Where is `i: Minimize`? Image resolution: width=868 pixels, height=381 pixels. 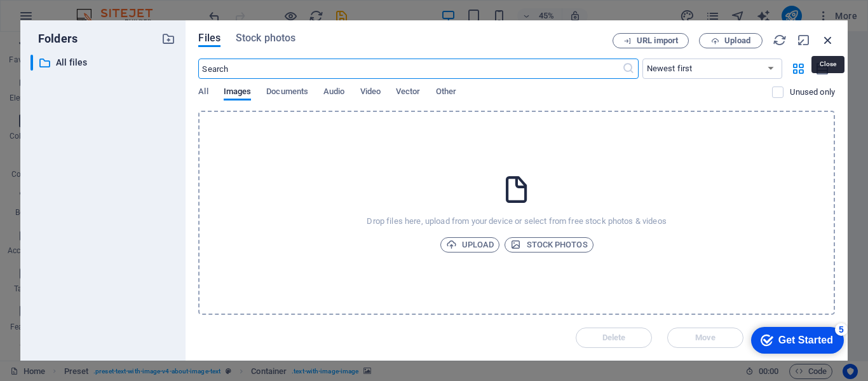 i: Minimize is located at coordinates (804, 40).